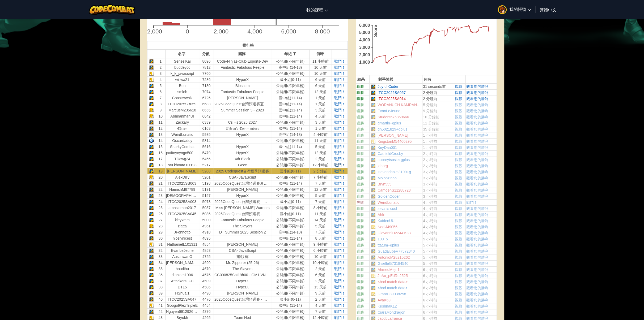  Describe the element at coordinates (182, 85) in the screenshot. I see `td: Ben` at that location.